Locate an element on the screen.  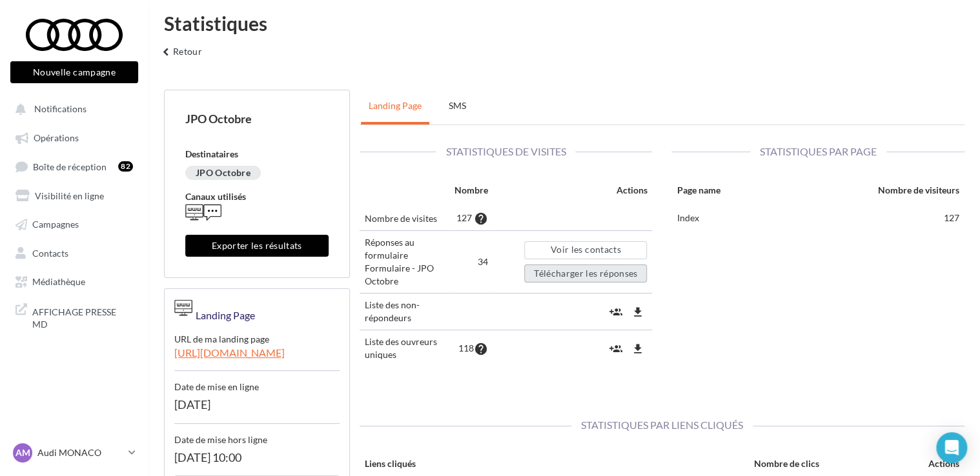
span: Boîte de réception is located at coordinates (70, 166).